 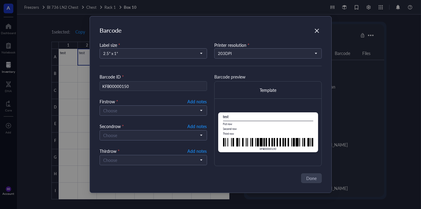 I want to click on span: 2.5” x 1”, so click(x=153, y=54).